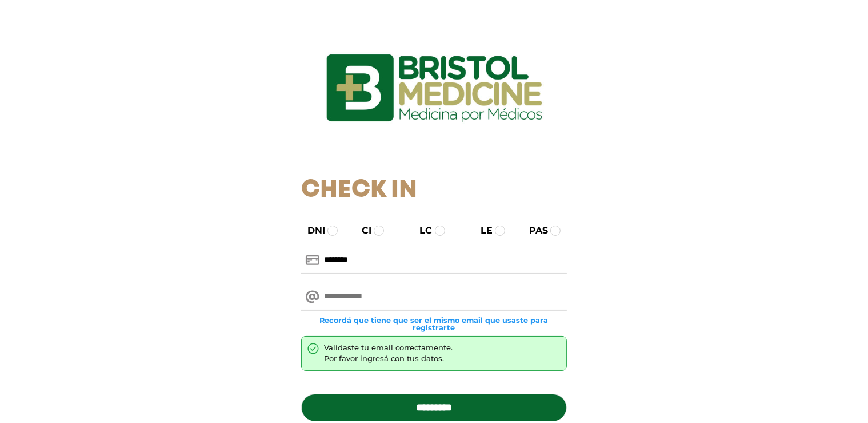  I want to click on label: PAS, so click(533, 231).